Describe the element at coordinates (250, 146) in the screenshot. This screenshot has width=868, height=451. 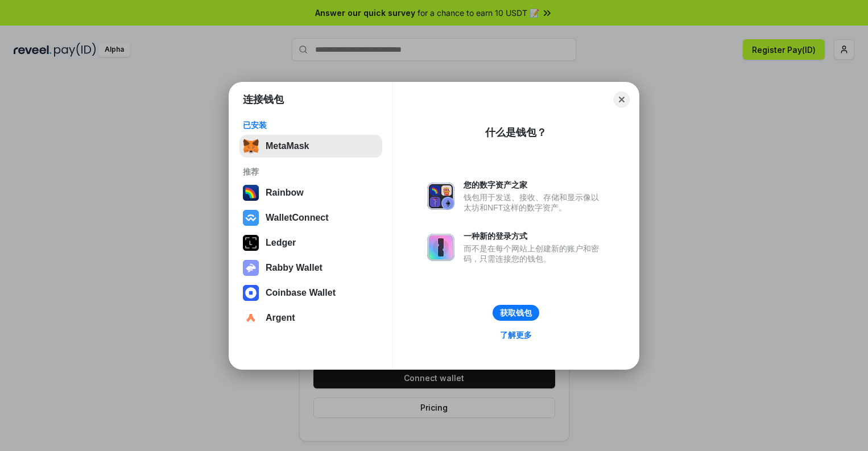
I see `img: svg+xml,%3Csvg%20fill%3D%22none%22%20height%3D%2233%22%20viewBox%3D%220%200%2035%2033%22%20width%...` at that location.